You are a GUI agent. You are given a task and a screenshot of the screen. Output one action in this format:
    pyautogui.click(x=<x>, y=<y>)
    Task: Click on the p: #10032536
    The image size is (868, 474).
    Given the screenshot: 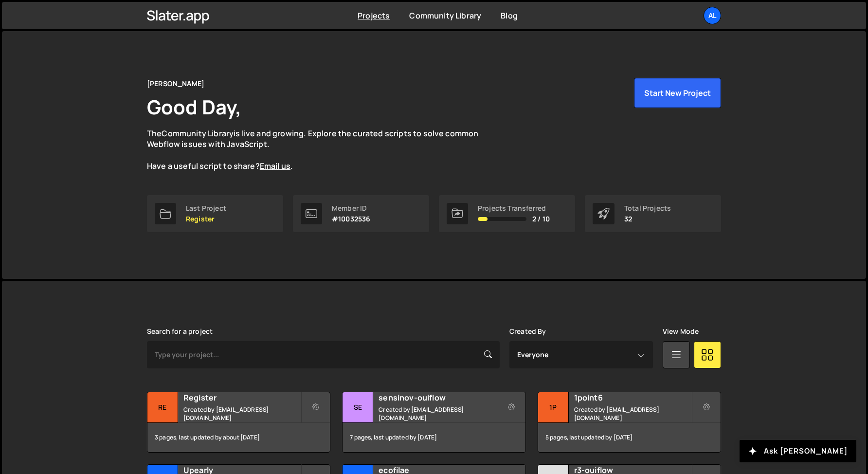 What is the action you would take?
    pyautogui.click(x=351, y=219)
    